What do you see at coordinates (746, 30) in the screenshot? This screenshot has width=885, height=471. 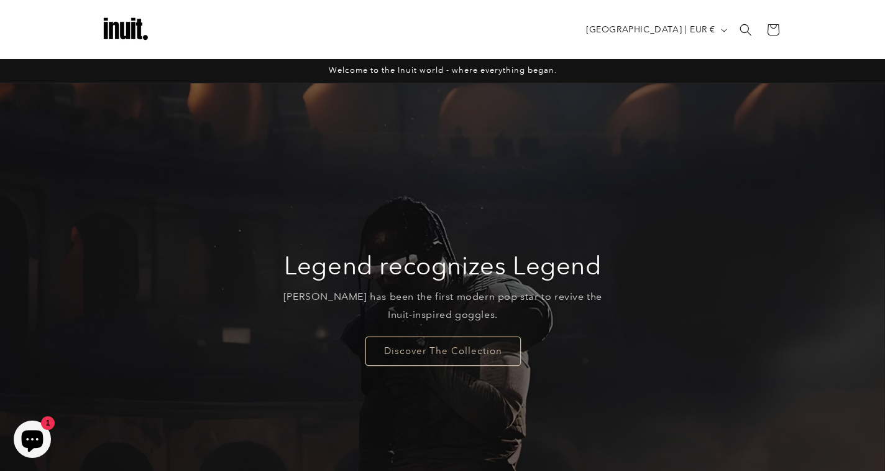 I see `summary: Search` at bounding box center [746, 30].